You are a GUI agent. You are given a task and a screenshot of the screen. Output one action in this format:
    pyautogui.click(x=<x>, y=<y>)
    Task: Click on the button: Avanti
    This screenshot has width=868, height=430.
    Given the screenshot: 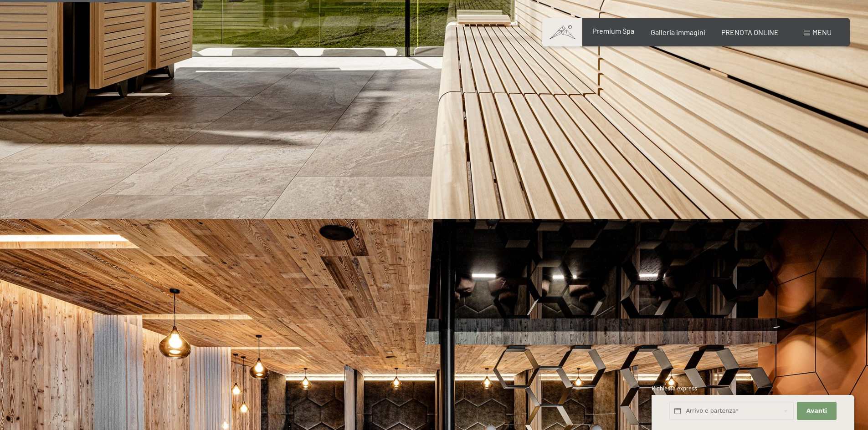 What is the action you would take?
    pyautogui.click(x=816, y=411)
    